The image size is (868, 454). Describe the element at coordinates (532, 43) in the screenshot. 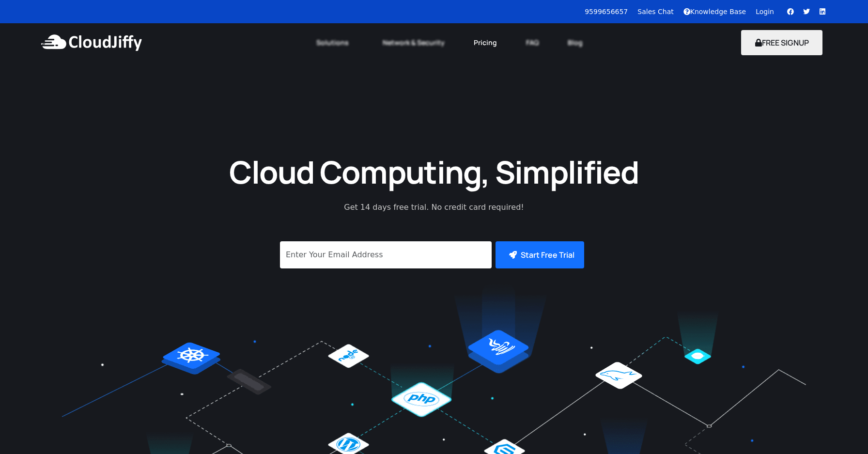

I see `a: FAQ` at that location.